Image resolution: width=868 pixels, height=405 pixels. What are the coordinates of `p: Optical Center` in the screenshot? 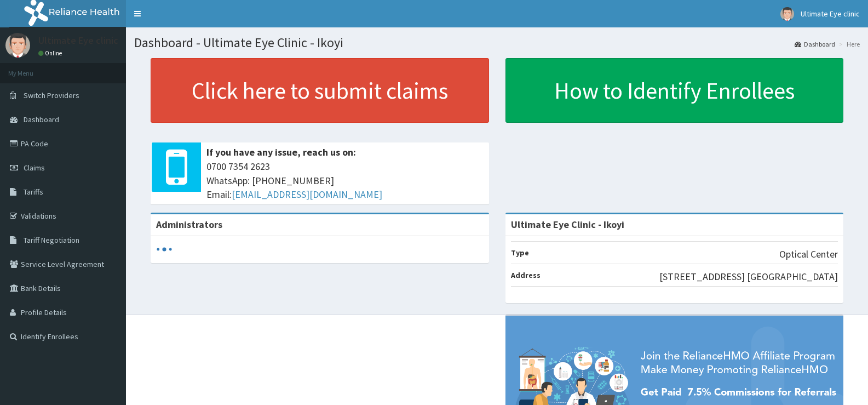 It's located at (808, 254).